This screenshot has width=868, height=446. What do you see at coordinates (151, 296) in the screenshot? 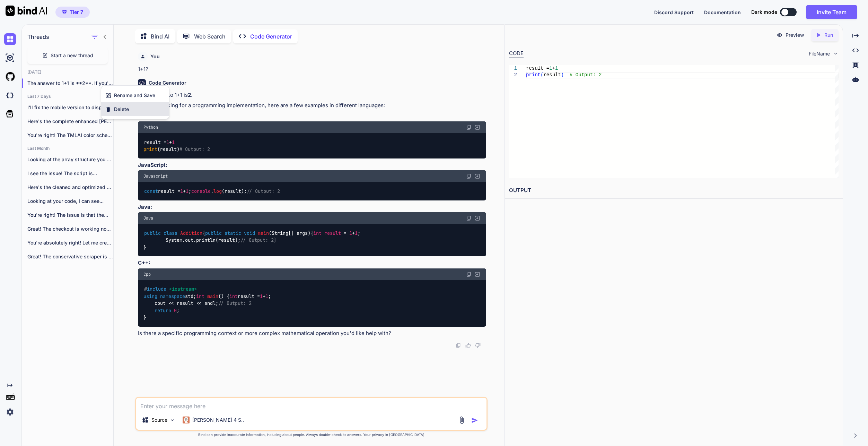
I see `span: using` at bounding box center [151, 296].